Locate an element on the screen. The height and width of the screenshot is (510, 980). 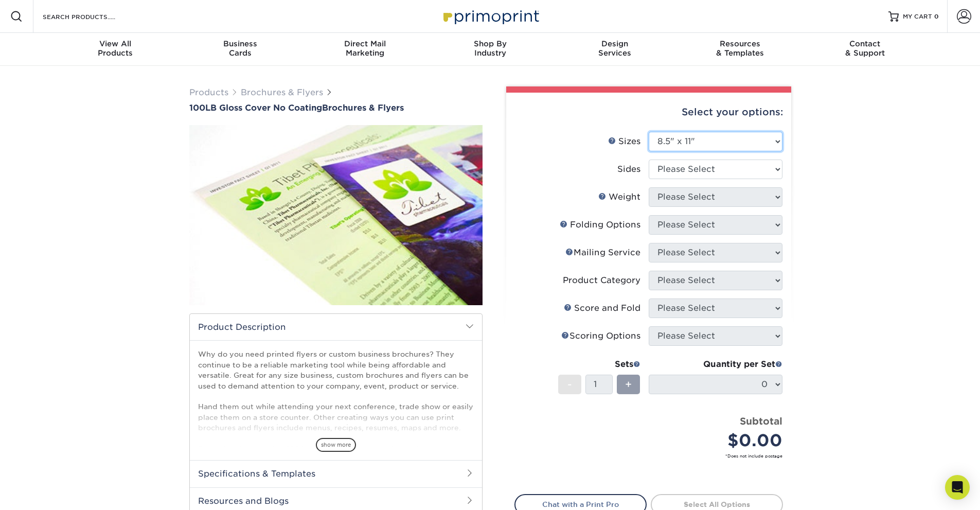
div: Product Category is located at coordinates (602, 280).